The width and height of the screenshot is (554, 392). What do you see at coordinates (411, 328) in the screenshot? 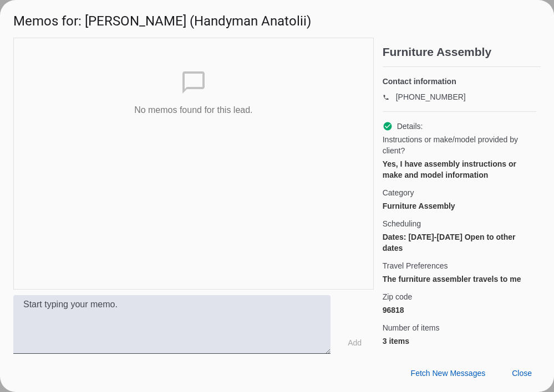
I see `span: Number of items` at bounding box center [411, 328].